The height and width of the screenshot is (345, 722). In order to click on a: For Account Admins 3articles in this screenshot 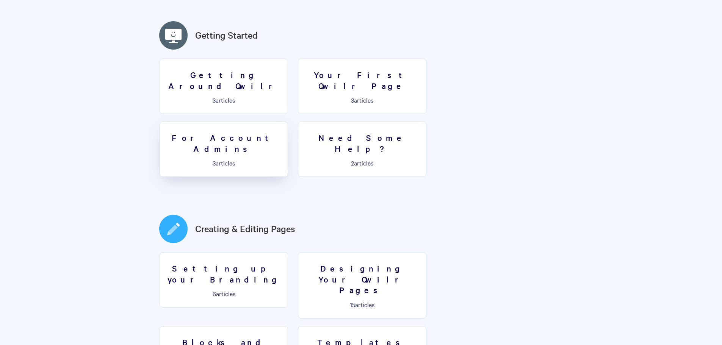, I will do `click(224, 149)`.